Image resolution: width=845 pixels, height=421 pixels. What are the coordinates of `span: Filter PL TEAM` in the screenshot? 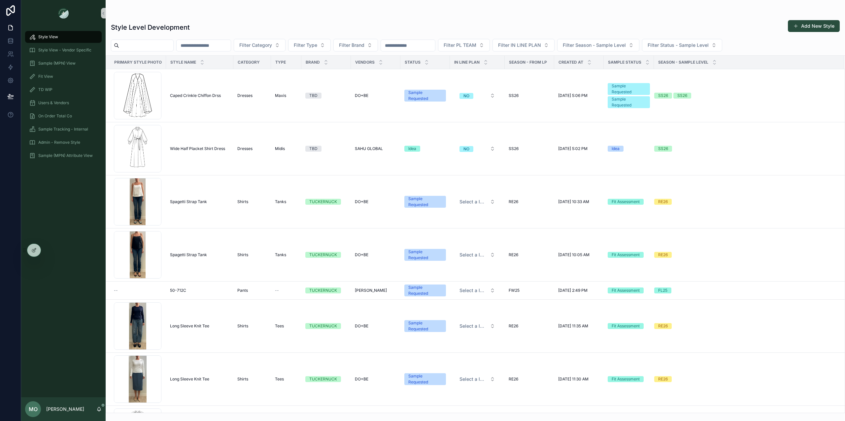 It's located at (460, 45).